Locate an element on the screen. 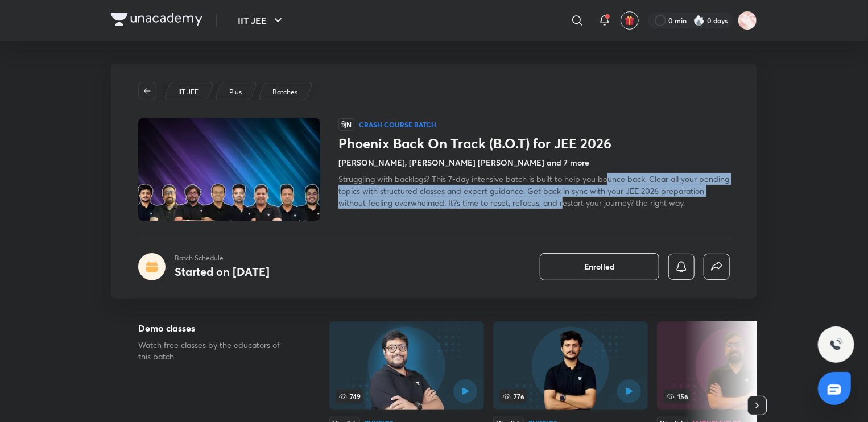 This screenshot has width=868, height=422. h5: Demo classes is located at coordinates (216, 328).